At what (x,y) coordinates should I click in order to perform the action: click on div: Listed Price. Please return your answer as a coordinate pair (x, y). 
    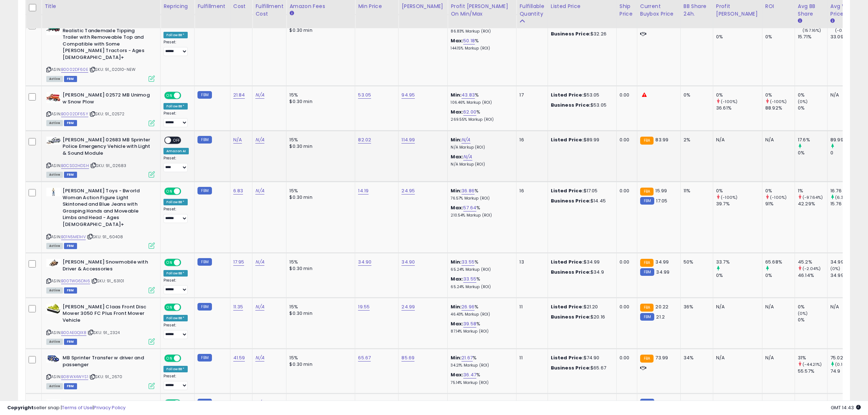
    Looking at the image, I should click on (582, 6).